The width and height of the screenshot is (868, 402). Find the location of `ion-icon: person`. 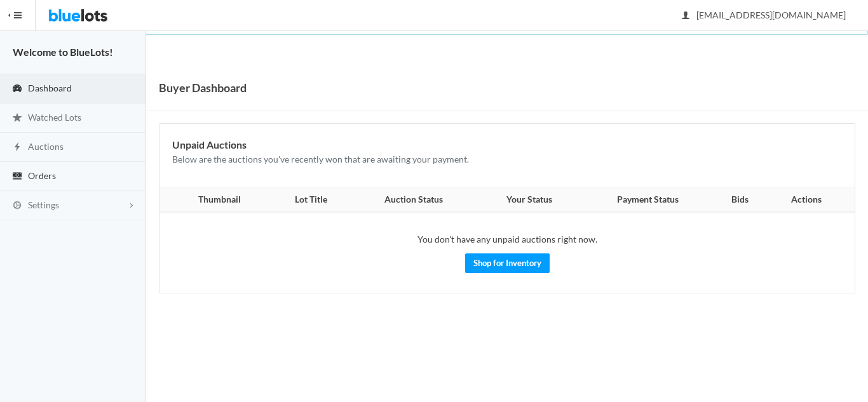

ion-icon: person is located at coordinates (685, 16).